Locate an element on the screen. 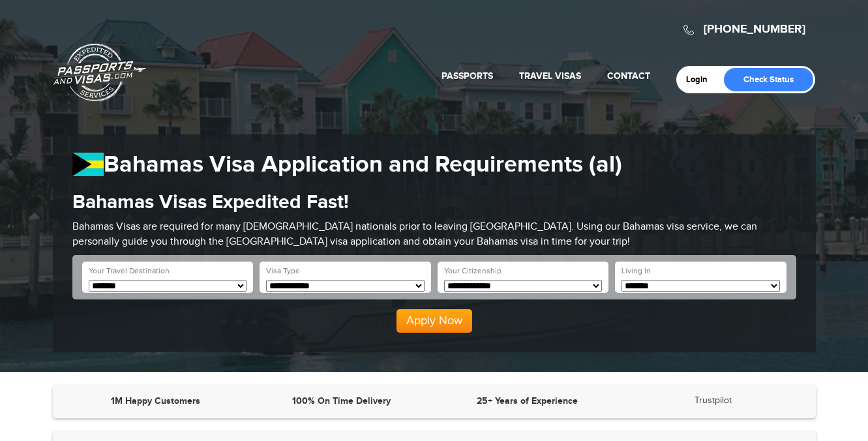  strong: 100% On Time Delivery is located at coordinates (341, 400).